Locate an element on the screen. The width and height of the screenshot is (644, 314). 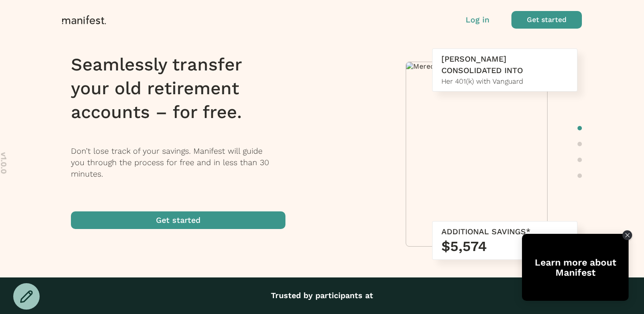
div: Close Tolstoy widget is located at coordinates (627, 235).